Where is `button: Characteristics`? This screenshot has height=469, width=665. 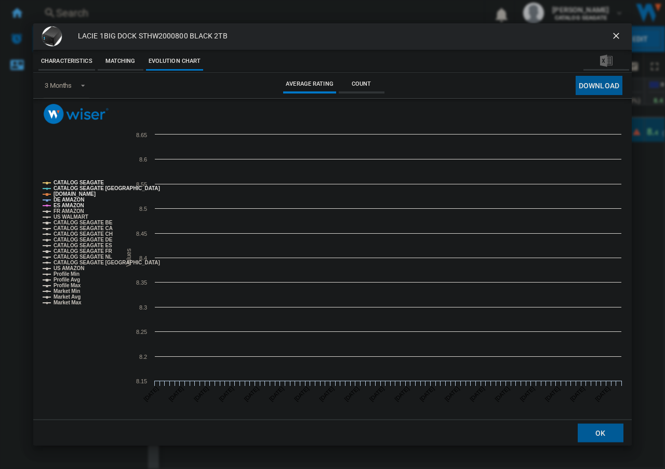 button: Characteristics is located at coordinates (67, 61).